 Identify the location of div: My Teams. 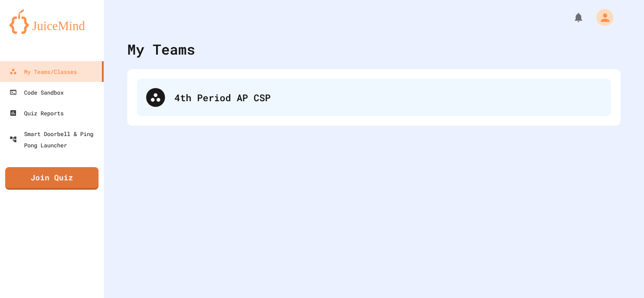
(161, 49).